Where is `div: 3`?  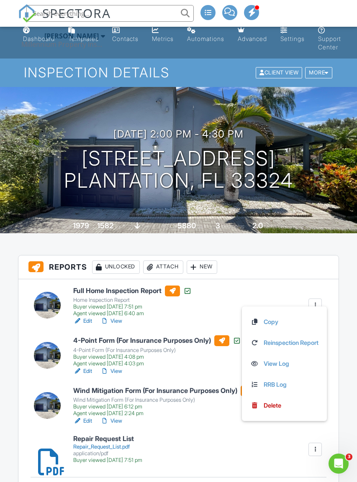 div: 3 is located at coordinates (217, 225).